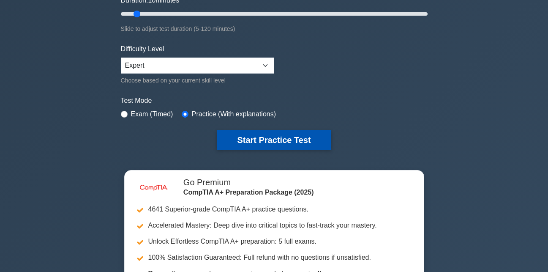 Image resolution: width=548 pixels, height=272 pixels. What do you see at coordinates (197, 80) in the screenshot?
I see `div: Choose based on your current skill level` at bounding box center [197, 80].